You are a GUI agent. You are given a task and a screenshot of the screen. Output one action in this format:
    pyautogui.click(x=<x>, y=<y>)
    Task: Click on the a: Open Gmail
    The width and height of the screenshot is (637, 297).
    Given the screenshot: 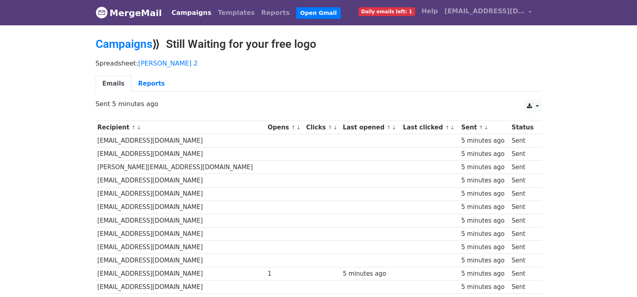 What is the action you would take?
    pyautogui.click(x=318, y=13)
    